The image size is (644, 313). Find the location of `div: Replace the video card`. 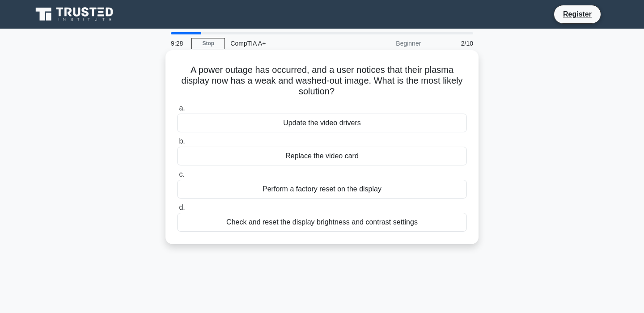

div: Replace the video card is located at coordinates (322, 156).